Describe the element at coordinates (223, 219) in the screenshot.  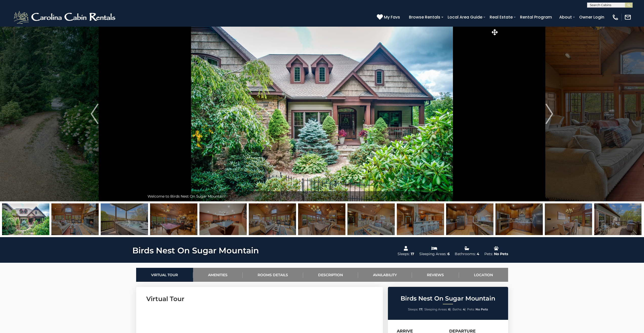
I see `img: 168603377` at that location.